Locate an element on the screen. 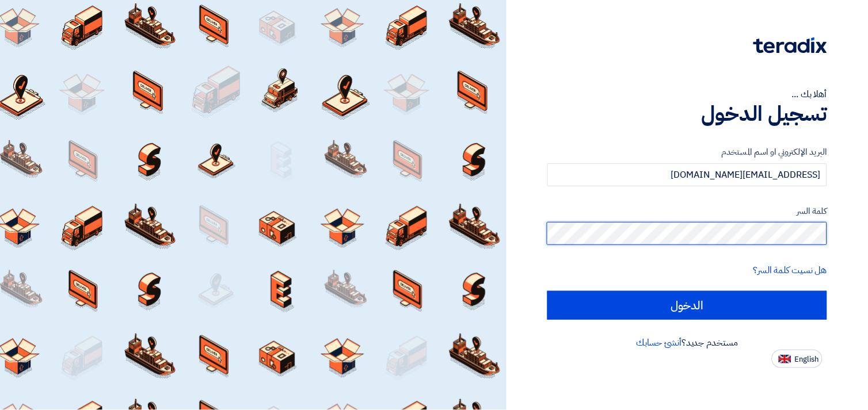 Image resolution: width=868 pixels, height=410 pixels. span: English is located at coordinates (807, 359).